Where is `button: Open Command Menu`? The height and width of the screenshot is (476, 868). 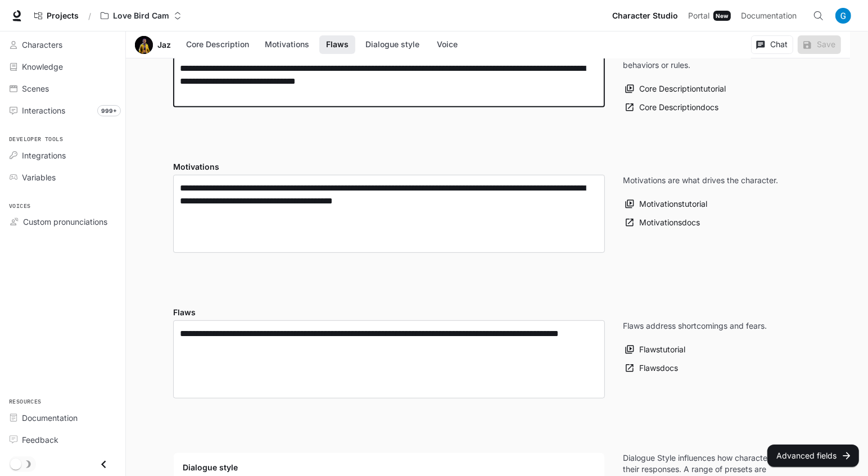
button: Open Command Menu is located at coordinates (819, 15).